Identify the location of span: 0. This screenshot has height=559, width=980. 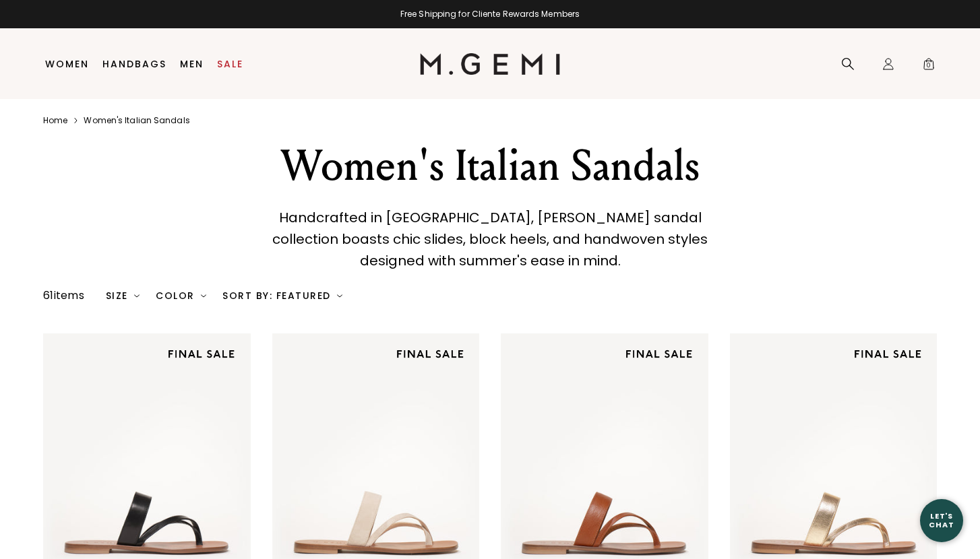
(928, 67).